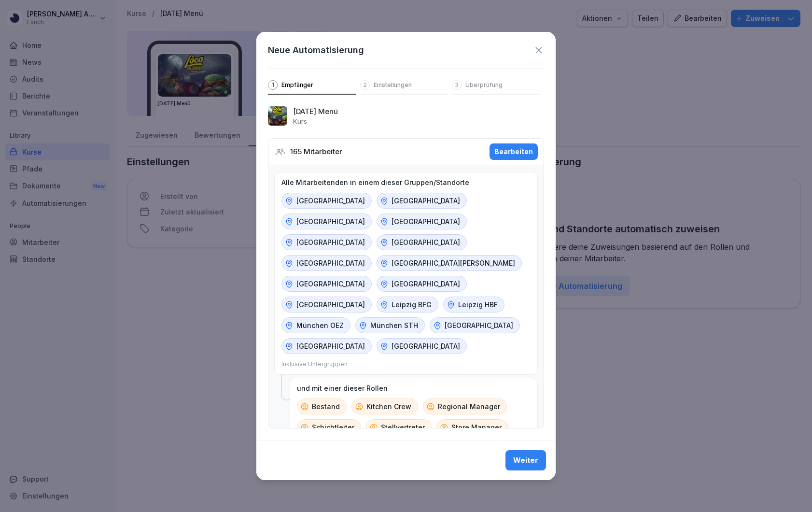  Describe the element at coordinates (320, 325) in the screenshot. I see `p: München OEZ` at that location.